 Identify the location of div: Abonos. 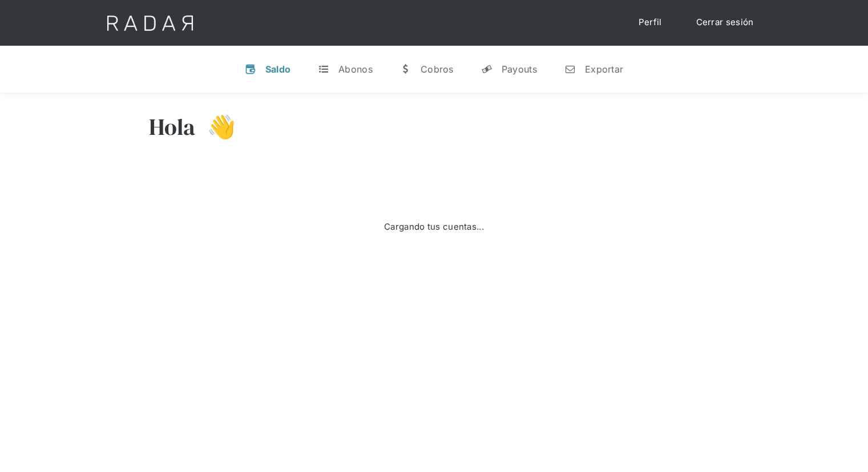
(356, 69).